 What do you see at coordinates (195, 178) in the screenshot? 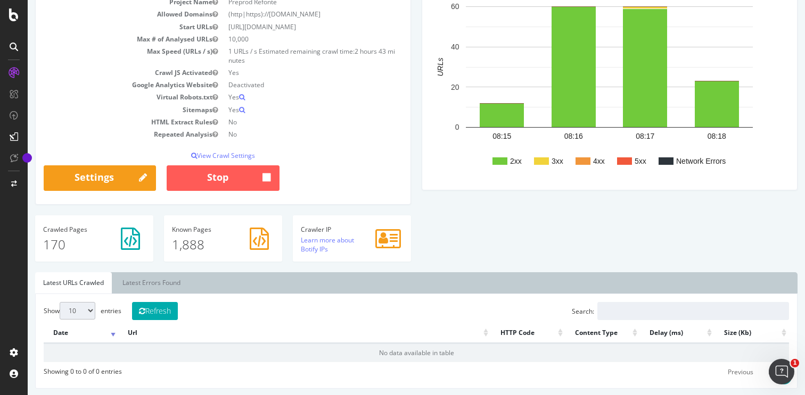
I see `button: Stop` at bounding box center [195, 178].